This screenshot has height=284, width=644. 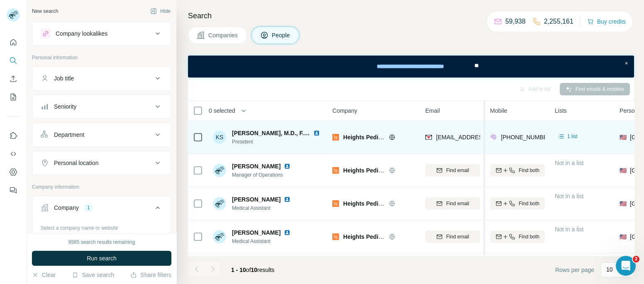 I want to click on button: Dashboard, so click(x=13, y=172).